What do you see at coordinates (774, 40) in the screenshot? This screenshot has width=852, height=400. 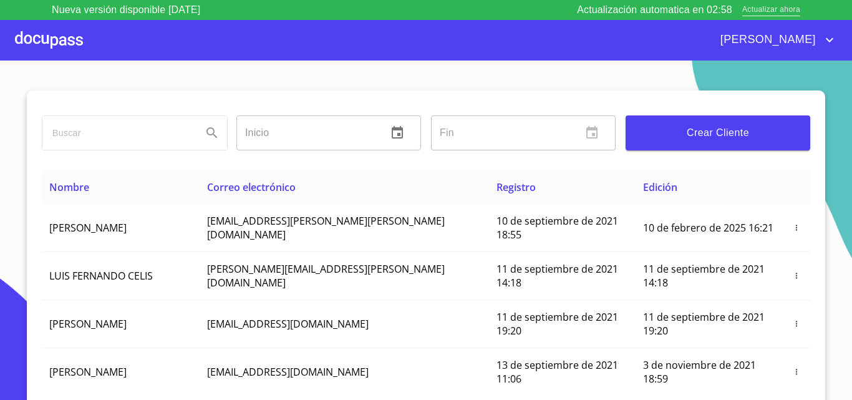 I see `button: account of current user` at bounding box center [774, 40].